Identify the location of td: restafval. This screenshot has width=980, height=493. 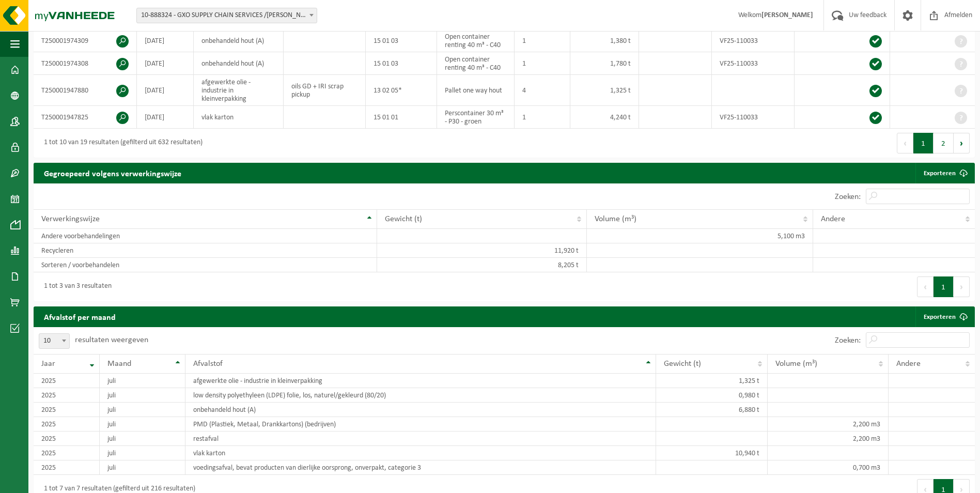
(420, 439).